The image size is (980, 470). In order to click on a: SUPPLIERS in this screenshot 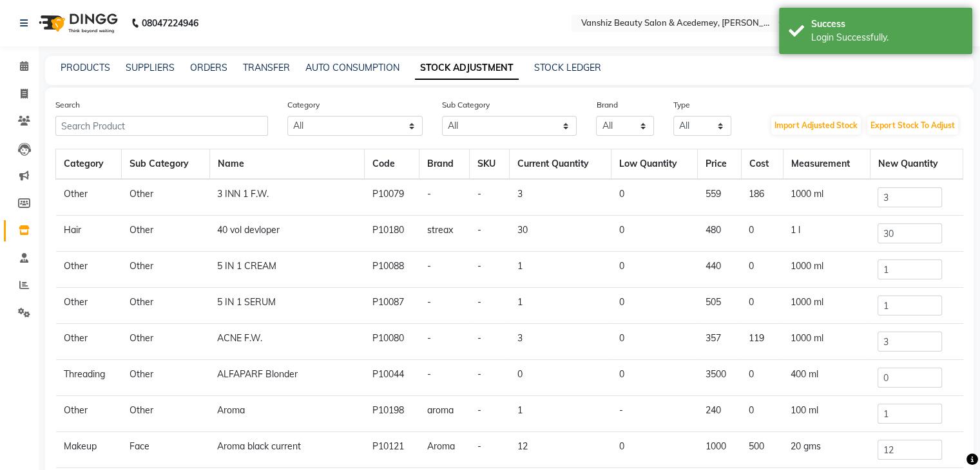, I will do `click(150, 68)`.